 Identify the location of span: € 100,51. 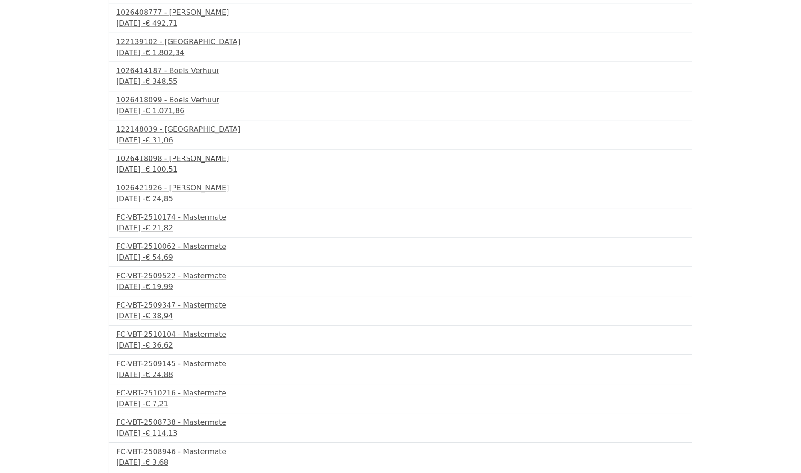
(161, 169).